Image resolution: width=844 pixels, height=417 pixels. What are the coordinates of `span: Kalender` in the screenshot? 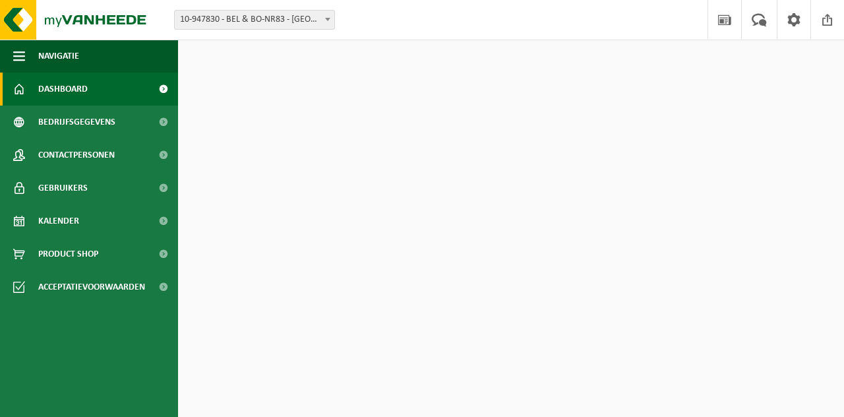 It's located at (59, 221).